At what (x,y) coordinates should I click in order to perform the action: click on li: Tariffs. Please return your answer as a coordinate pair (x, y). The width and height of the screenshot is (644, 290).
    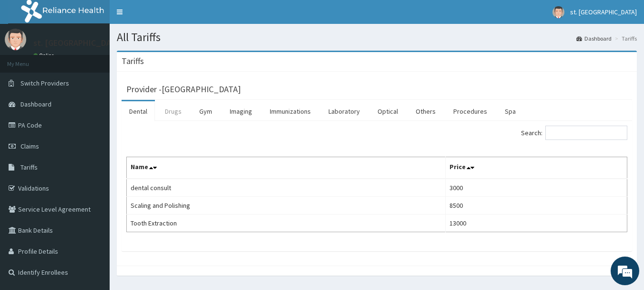
    Looking at the image, I should click on (625, 38).